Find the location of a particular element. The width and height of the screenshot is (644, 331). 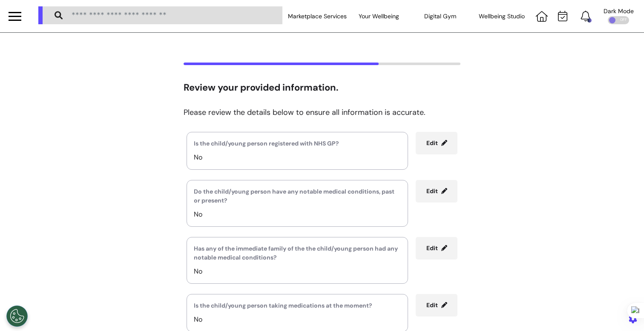

div: OFF is located at coordinates (618, 20).